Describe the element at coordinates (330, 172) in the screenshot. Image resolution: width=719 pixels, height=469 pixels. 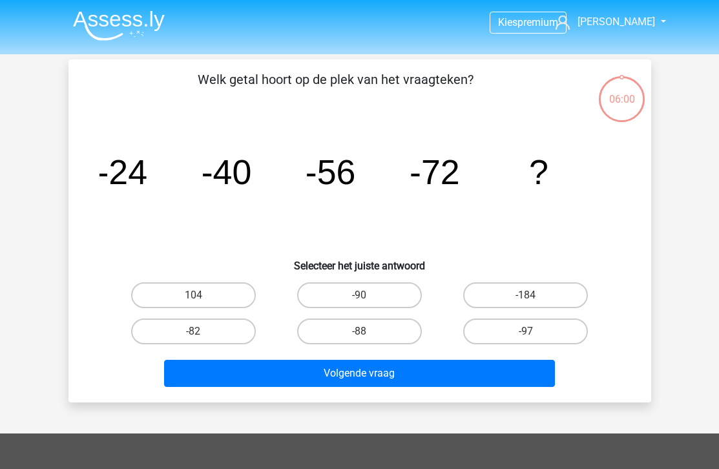
I see `tspan: -56` at that location.